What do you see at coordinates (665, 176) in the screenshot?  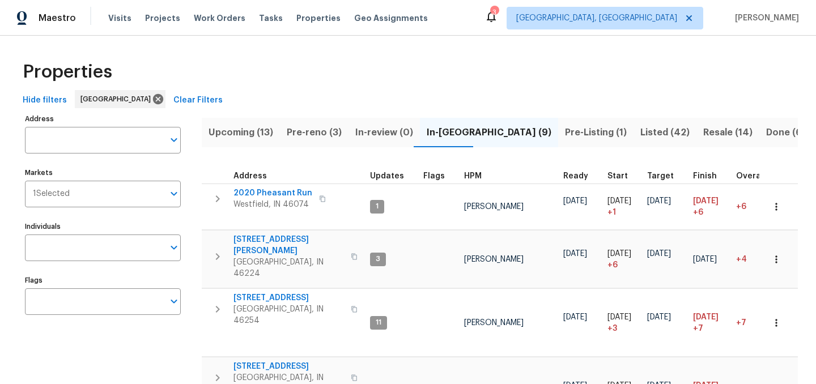 I see `div: Target renovation project end date` at bounding box center [665, 176].